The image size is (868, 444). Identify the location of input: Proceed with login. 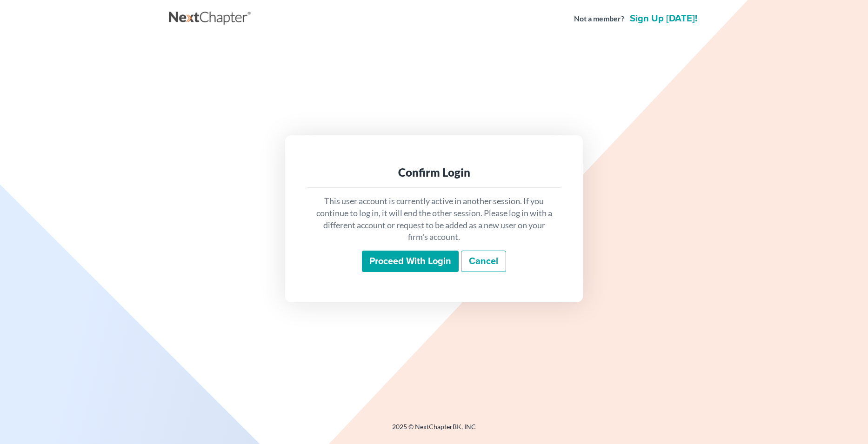
(410, 262).